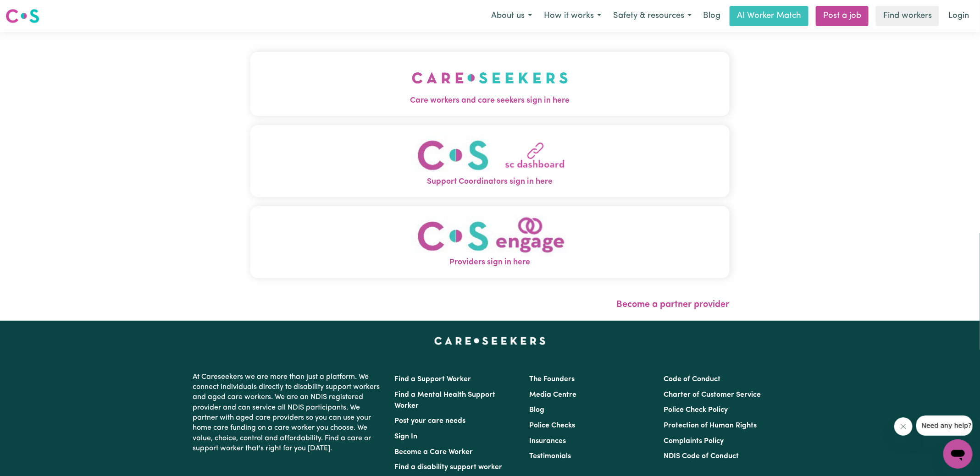 Image resolution: width=980 pixels, height=476 pixels. What do you see at coordinates (434, 452) in the screenshot?
I see `a: Become a Care Worker` at bounding box center [434, 452].